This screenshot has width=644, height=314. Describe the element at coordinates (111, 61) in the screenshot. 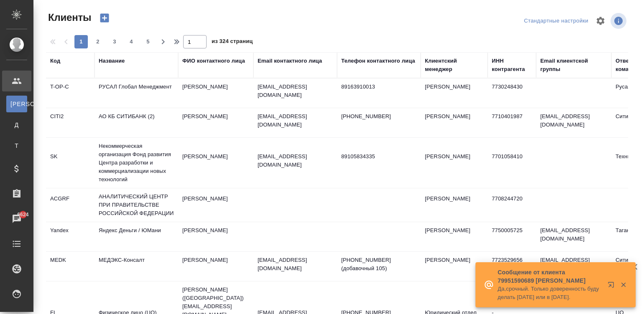

I see `div: Название` at that location.